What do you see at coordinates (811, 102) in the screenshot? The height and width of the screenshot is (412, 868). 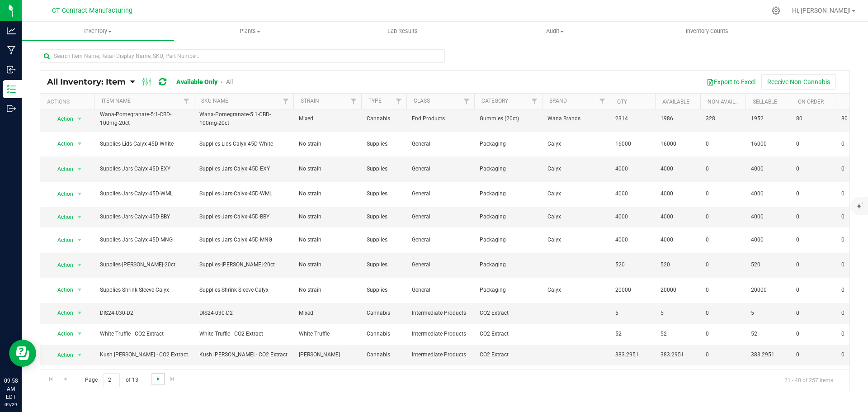 I see `a: On Order` at bounding box center [811, 102].